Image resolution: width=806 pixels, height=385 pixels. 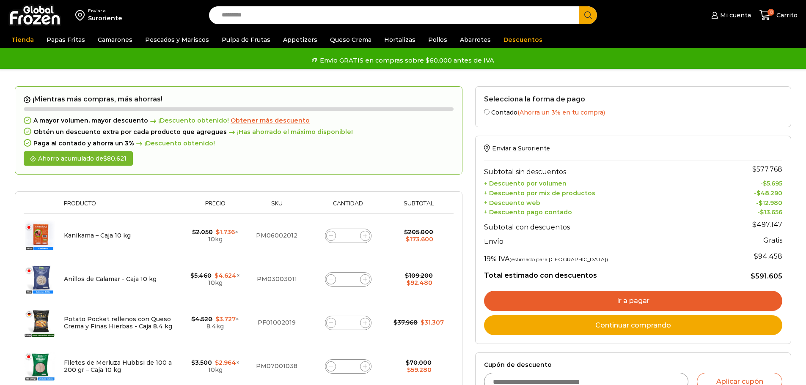 What do you see at coordinates (215, 207) in the screenshot?
I see `th: Precio` at bounding box center [215, 207].